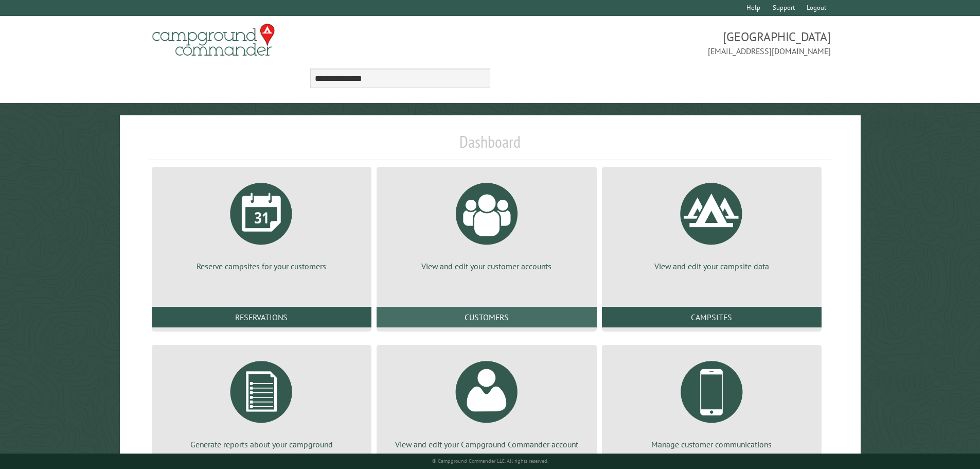 The image size is (980, 469). What do you see at coordinates (486, 317) in the screenshot?
I see `a: Customers` at bounding box center [486, 317].